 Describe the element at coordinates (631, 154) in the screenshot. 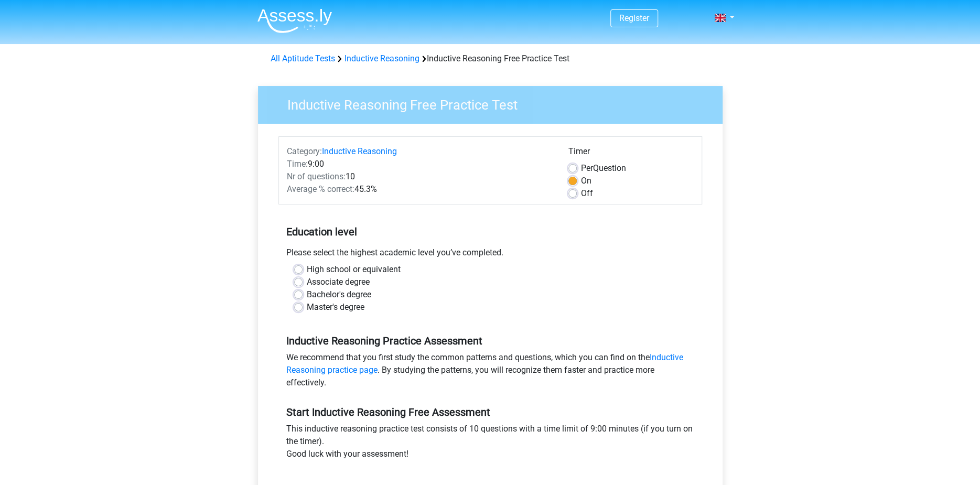

I see `div: Timer` at that location.